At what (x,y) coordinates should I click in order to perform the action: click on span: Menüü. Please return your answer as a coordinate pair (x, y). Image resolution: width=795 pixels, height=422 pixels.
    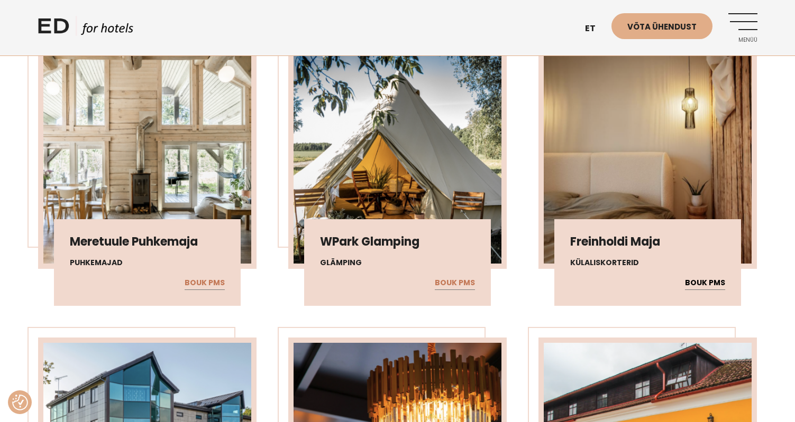
    Looking at the image, I should click on (742, 40).